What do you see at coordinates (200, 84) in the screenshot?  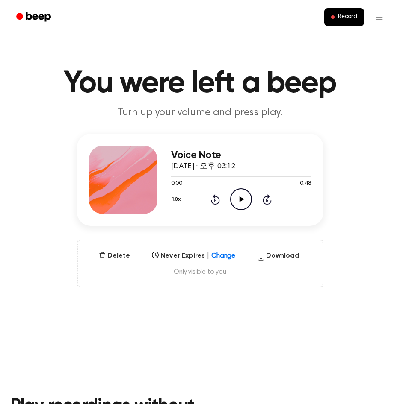 I see `h1: You were left a beep` at bounding box center [200, 84].